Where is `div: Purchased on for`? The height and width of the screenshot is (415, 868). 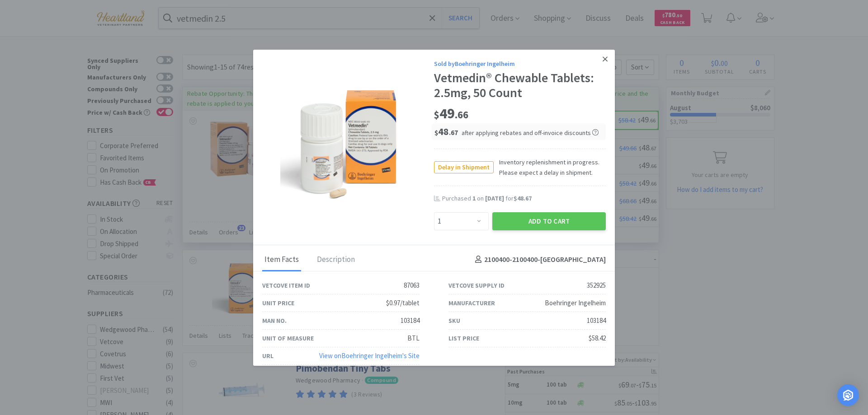 div: Purchased on for is located at coordinates (524, 199).